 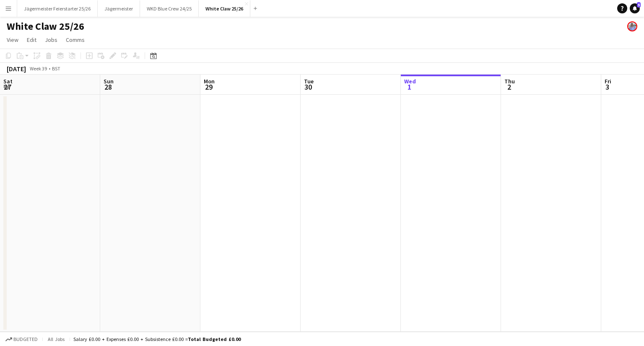 What do you see at coordinates (51, 40) in the screenshot?
I see `span: Jobs` at bounding box center [51, 40].